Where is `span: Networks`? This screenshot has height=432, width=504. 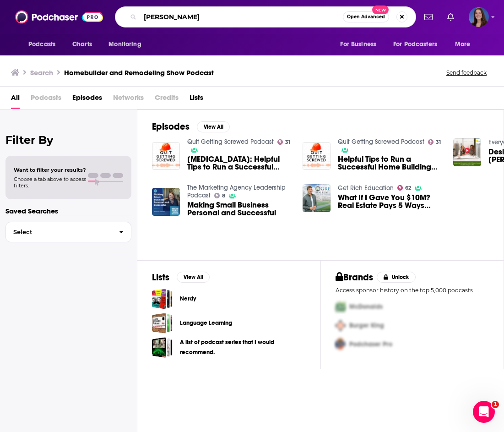
span: Networks is located at coordinates (128, 99).